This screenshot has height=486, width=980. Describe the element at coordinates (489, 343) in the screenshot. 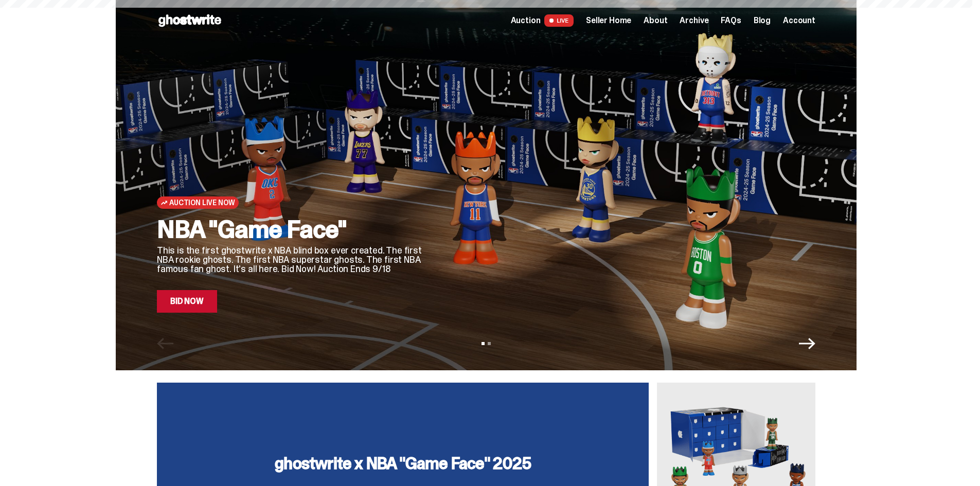

I see `button: View slide 2` at that location.